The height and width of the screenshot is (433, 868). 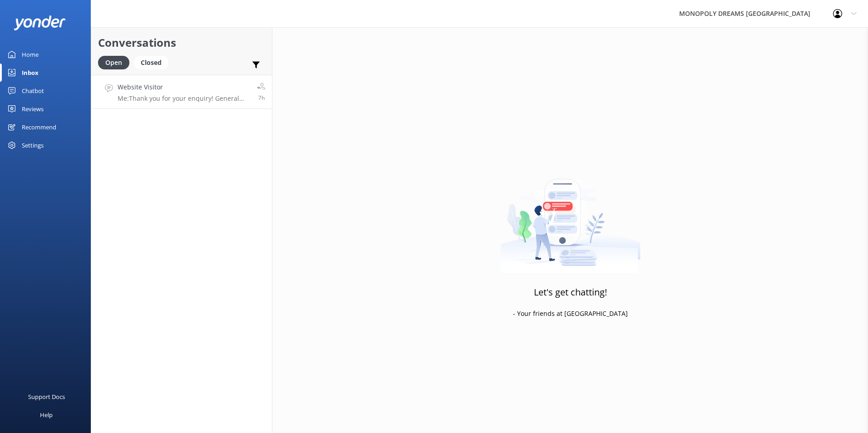 What do you see at coordinates (184, 88) in the screenshot?
I see `h4: Website Visitor` at bounding box center [184, 88].